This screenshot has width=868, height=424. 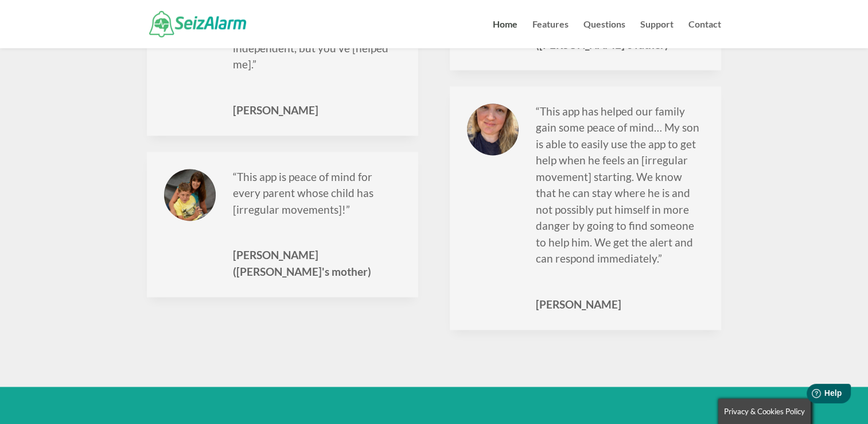 I want to click on a: Support, so click(x=657, y=34).